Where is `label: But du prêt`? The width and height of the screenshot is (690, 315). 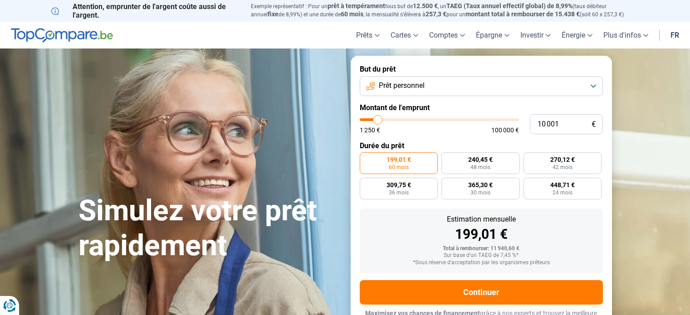 label: But du prêt is located at coordinates (481, 69).